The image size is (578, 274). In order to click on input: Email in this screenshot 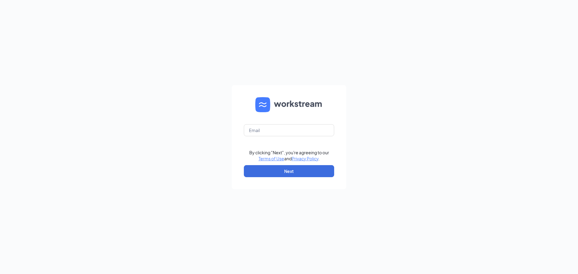, I will do `click(289, 130)`.